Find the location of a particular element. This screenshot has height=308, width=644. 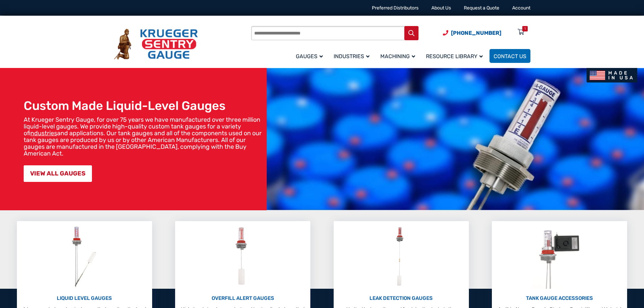

h1: Custom Made Liquid-Level Gauges is located at coordinates (143, 106).